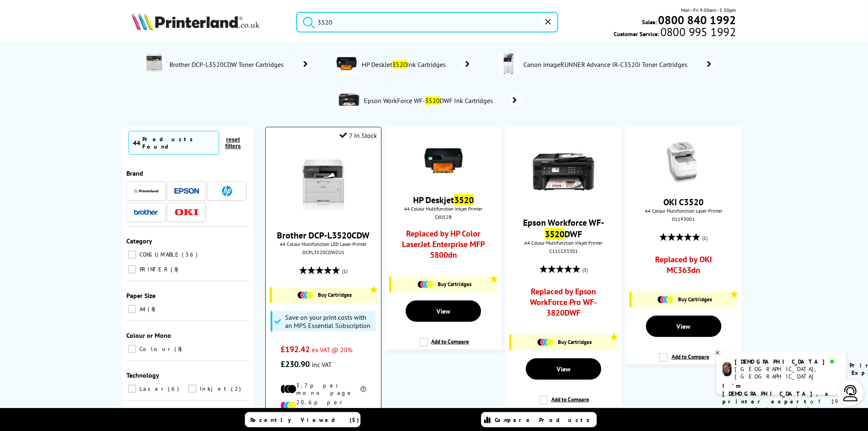  What do you see at coordinates (187, 212) in the screenshot?
I see `img: OKI` at bounding box center [187, 212].